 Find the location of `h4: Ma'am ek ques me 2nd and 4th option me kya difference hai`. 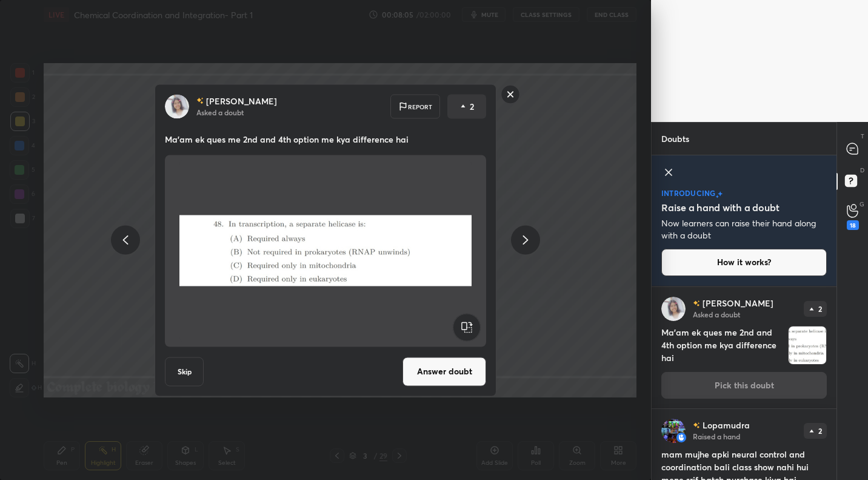

h4: Ma'am ek ques me 2nd and 4th option me kya difference hai is located at coordinates (722, 345).